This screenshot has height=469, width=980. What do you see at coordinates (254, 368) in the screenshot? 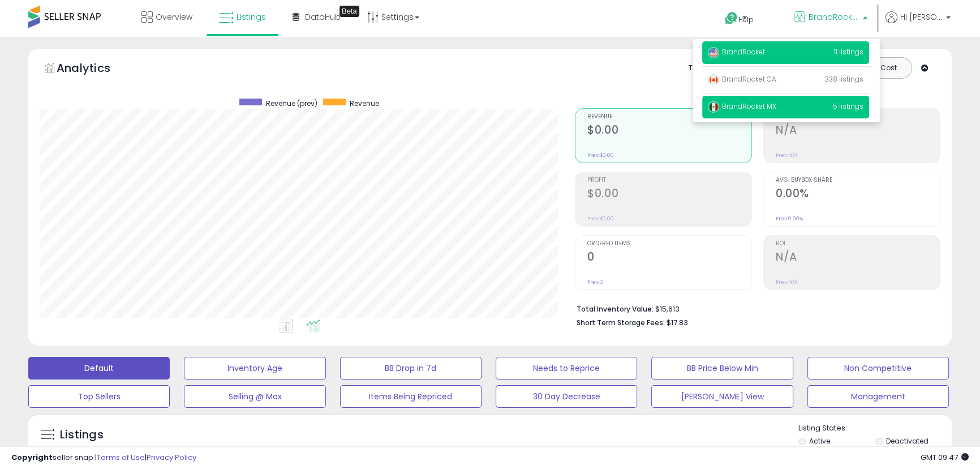
I see `button: Inventory Age` at bounding box center [254, 368].